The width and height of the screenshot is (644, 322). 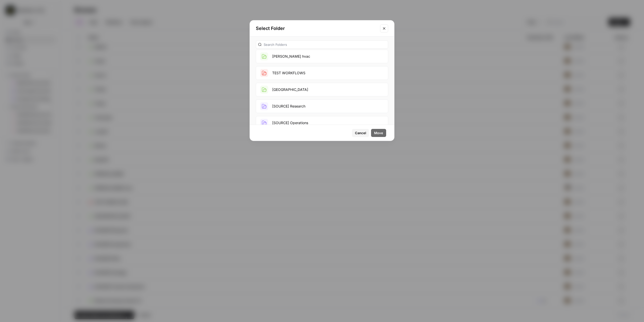 What do you see at coordinates (325, 44) in the screenshot?
I see `input: Search Folders` at bounding box center [325, 44].